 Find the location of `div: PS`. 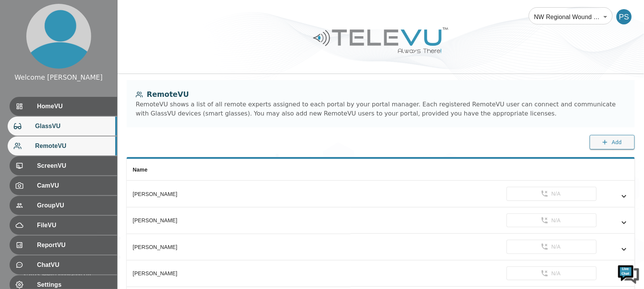

div: PS is located at coordinates (624, 17).